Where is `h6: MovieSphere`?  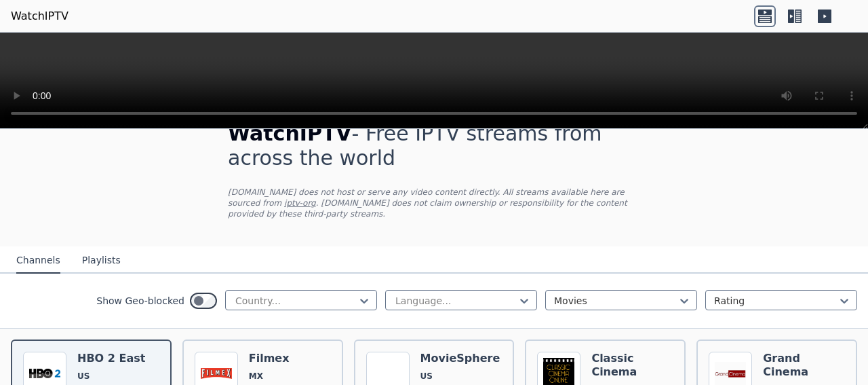
h6: MovieSphere is located at coordinates (460, 358).